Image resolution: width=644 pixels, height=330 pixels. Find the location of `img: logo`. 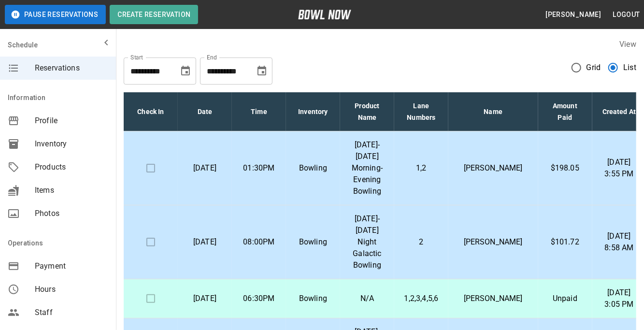

img: logo is located at coordinates (325, 14).